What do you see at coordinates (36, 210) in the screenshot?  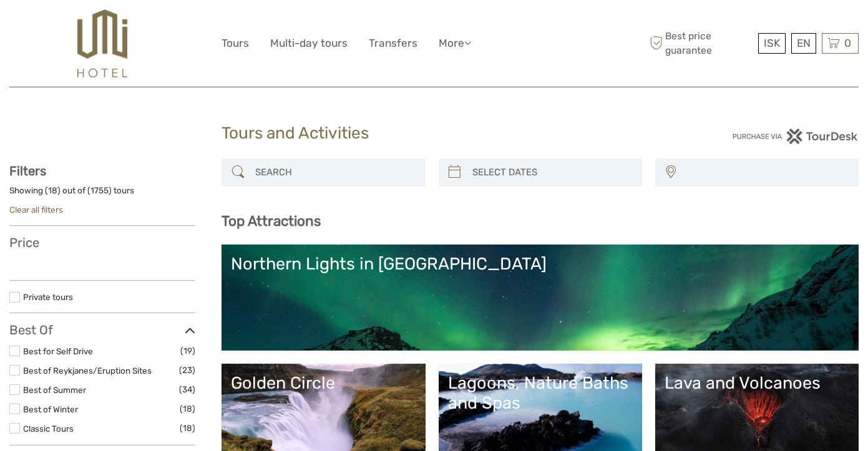 I see `a: Clear all filters` at bounding box center [36, 210].